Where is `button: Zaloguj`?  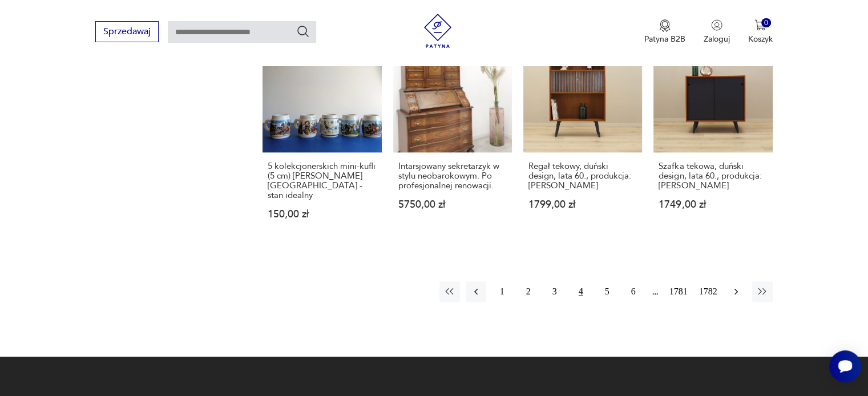 button: Zaloguj is located at coordinates (717, 32).